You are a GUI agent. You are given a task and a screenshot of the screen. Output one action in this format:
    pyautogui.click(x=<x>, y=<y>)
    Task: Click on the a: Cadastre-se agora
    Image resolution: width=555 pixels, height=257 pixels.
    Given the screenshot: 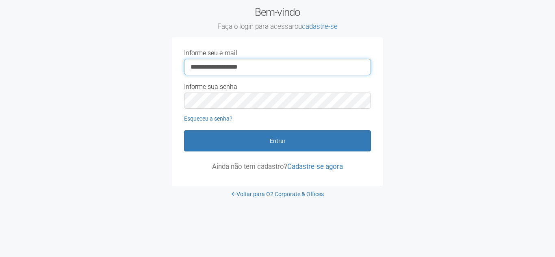 What is the action you would take?
    pyautogui.click(x=315, y=167)
    